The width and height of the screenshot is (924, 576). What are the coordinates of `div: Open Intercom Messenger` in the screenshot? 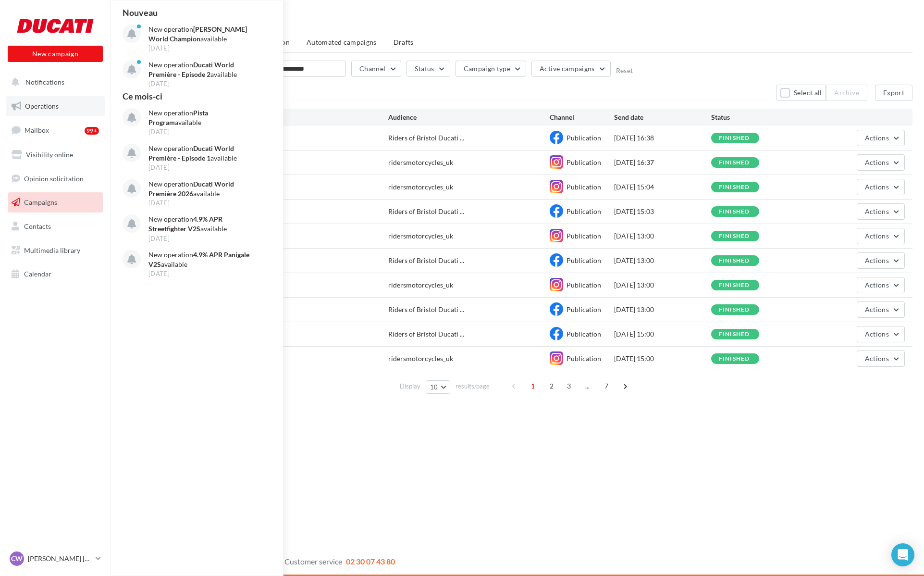 It's located at (903, 555).